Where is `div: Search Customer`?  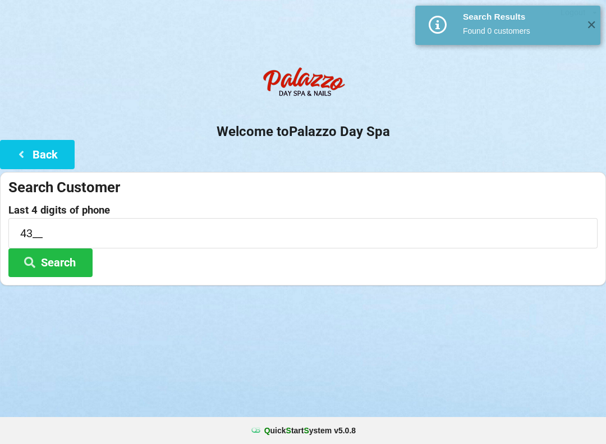 div: Search Customer is located at coordinates (303, 187).